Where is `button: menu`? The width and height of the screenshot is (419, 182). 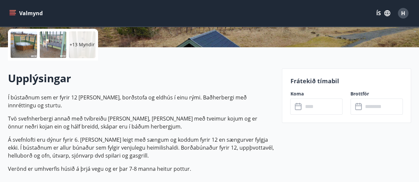
button: menu is located at coordinates (26, 13).